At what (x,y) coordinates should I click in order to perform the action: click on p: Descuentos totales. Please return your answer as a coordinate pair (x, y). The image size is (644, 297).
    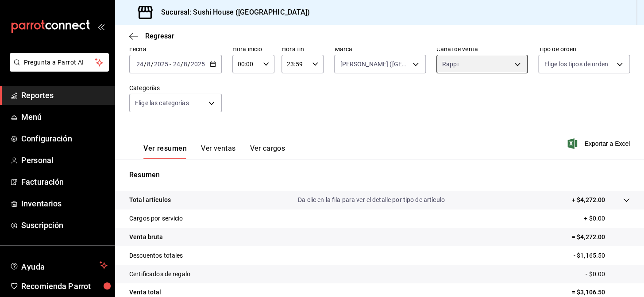
    Looking at the image, I should click on (156, 256).